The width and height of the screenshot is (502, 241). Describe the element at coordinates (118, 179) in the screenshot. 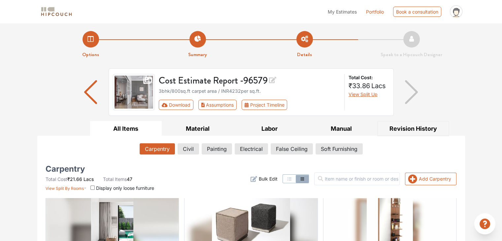

I see `li: 47` at that location.